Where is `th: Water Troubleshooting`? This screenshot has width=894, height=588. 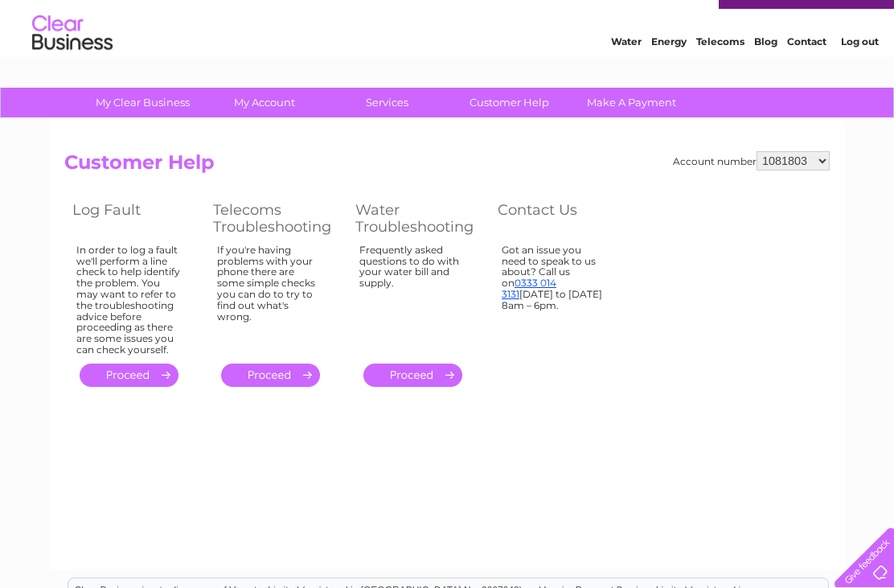 th: Water Troubleshooting is located at coordinates (418, 218).